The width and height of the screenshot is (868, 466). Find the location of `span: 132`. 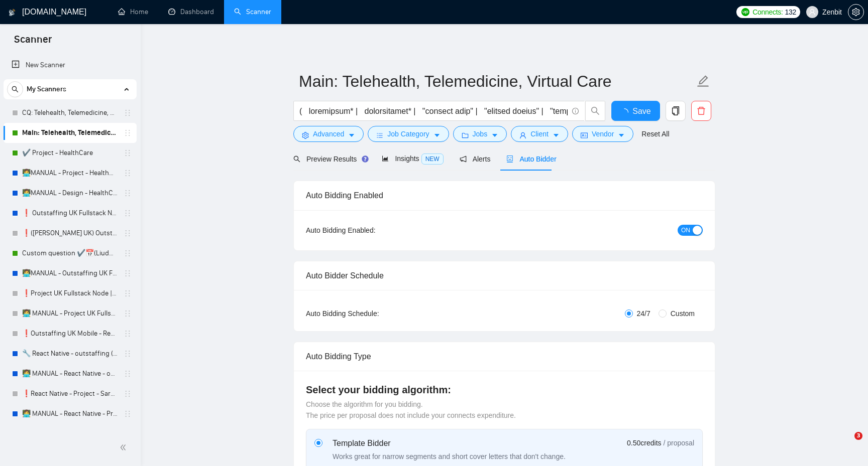

span: 132 is located at coordinates (791, 12).